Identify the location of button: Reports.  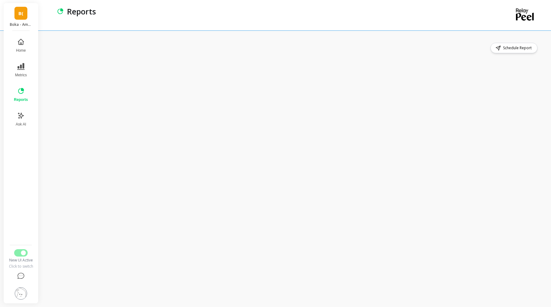
(21, 95).